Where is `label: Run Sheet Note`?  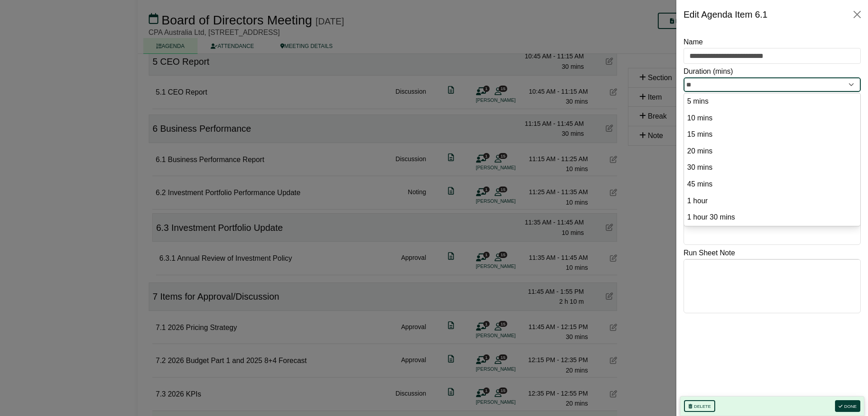
label: Run Sheet Note is located at coordinates (710, 253).